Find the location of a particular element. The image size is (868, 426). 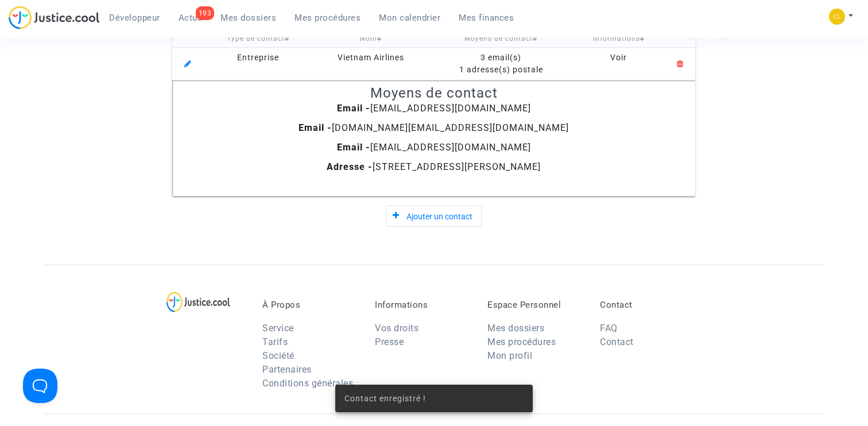

a: FAQ is located at coordinates (609, 328).